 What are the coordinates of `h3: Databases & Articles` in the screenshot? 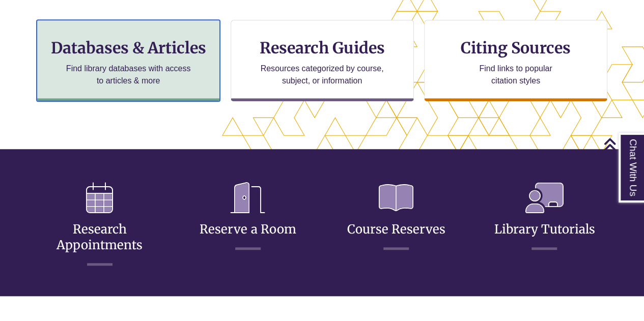 It's located at (128, 48).